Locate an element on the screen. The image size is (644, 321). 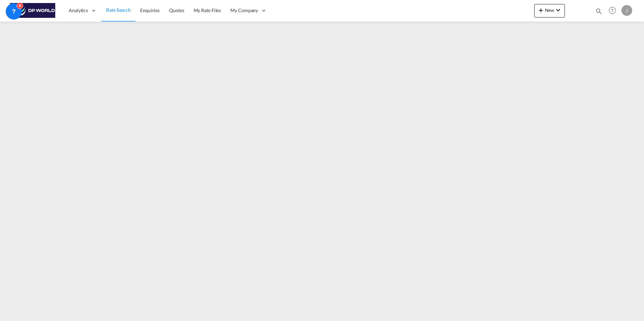
span: New is located at coordinates (549, 10).